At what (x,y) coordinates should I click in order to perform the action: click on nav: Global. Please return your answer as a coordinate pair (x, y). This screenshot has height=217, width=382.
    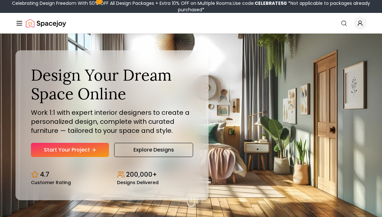
    Looking at the image, I should click on (191, 23).